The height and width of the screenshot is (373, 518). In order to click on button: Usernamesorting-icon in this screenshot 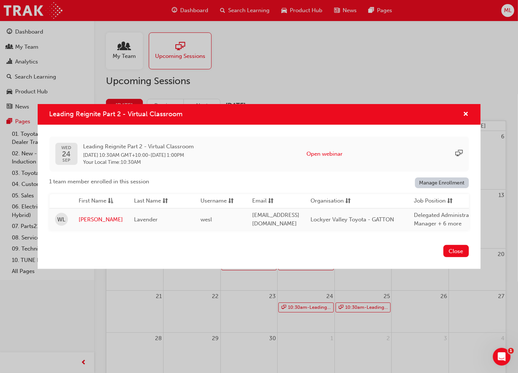, I will do `click(221, 201)`.